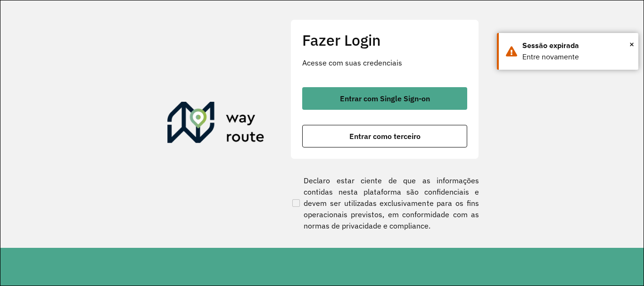 Image resolution: width=644 pixels, height=286 pixels. What do you see at coordinates (385, 203) in the screenshot?
I see `label: Declaro estar ciente de que as informações contidas nesta plataforma são confidenciais e devem se...` at bounding box center [385, 203].